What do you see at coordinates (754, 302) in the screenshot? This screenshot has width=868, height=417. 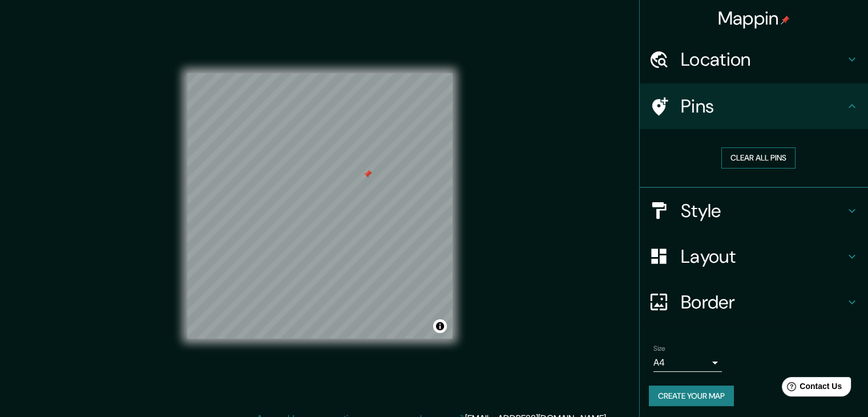 I see `div: Border` at bounding box center [754, 302].